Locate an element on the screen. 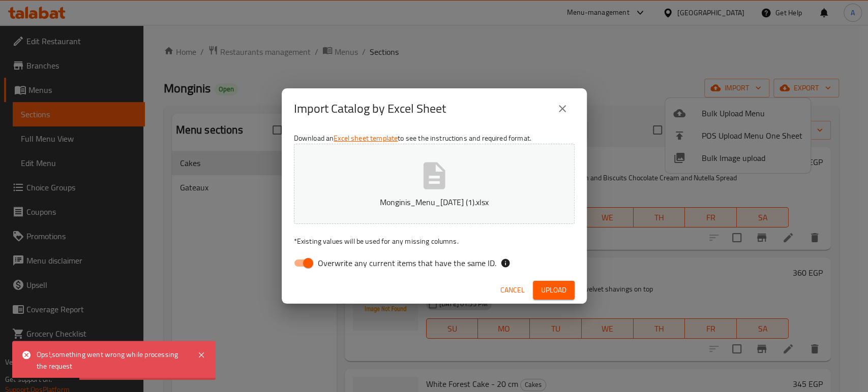 Image resolution: width=868 pixels, height=392 pixels. svg: If the overwrite option isn't selected, then the items that match an existing ID will be ignored ... is located at coordinates (505, 263).